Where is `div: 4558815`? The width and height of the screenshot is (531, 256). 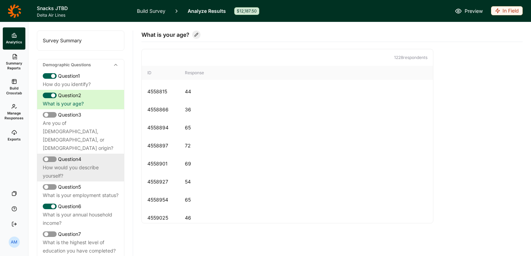 div: 4558815 is located at coordinates (165, 92).